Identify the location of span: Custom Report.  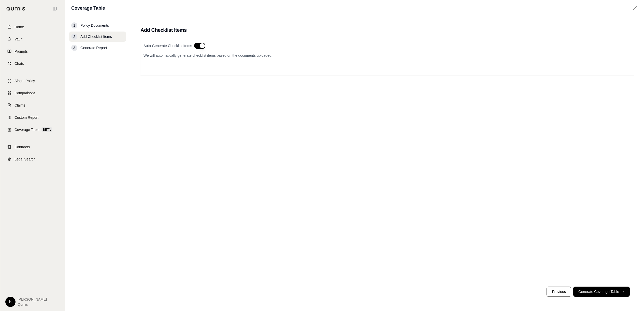
(27, 117).